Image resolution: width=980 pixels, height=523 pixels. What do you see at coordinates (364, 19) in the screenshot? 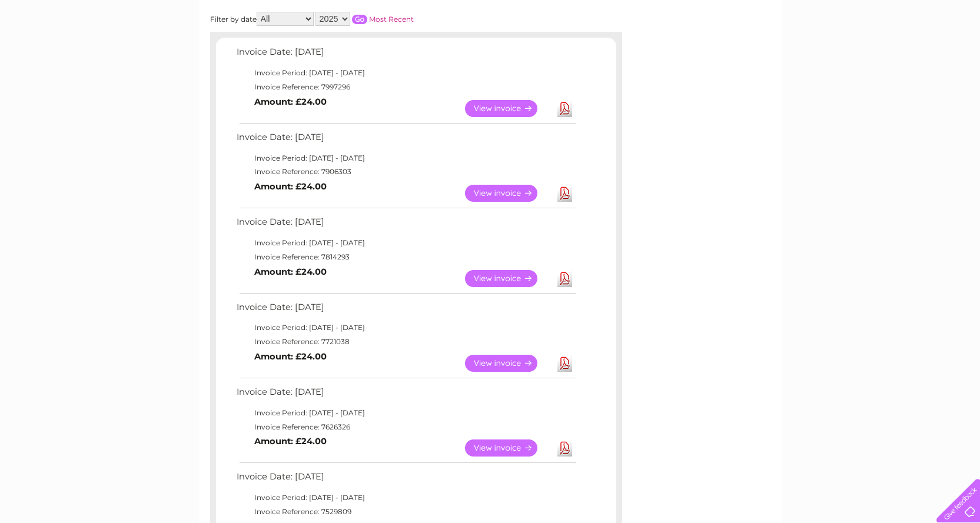
I see `div: Filter by date` at bounding box center [364, 19].